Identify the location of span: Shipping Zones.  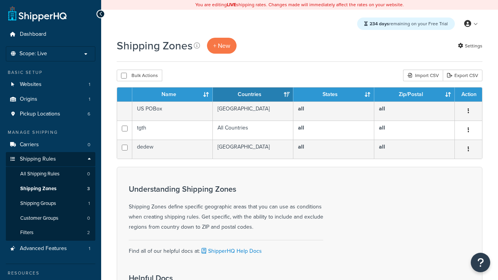
(38, 189).